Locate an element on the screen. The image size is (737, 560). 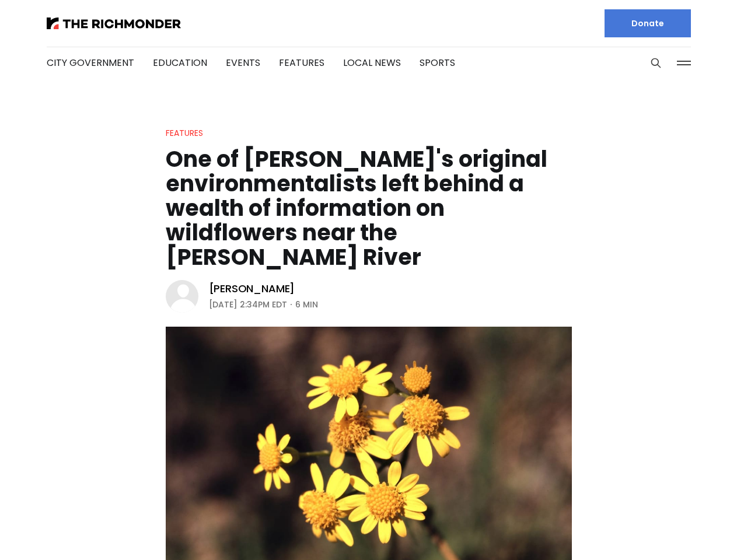
a: Education is located at coordinates (180, 63).